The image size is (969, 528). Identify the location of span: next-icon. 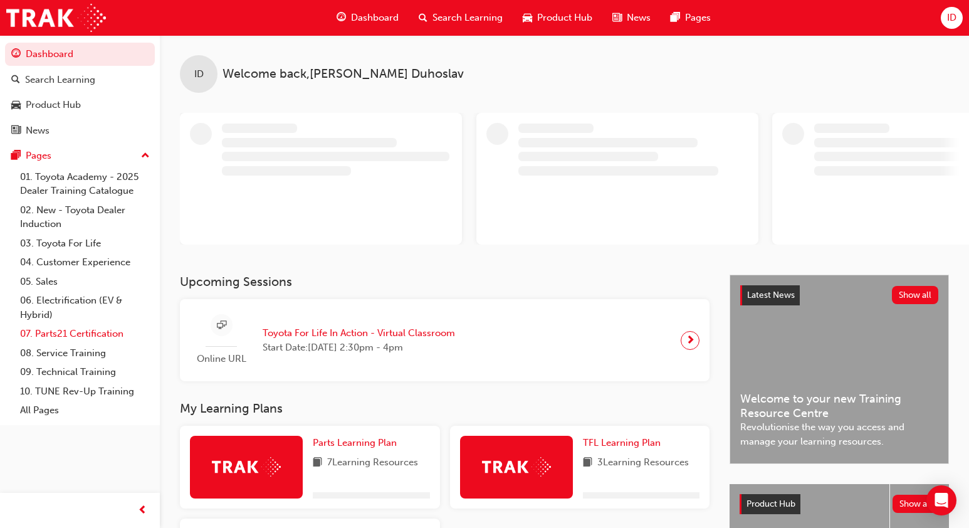
(690, 340).